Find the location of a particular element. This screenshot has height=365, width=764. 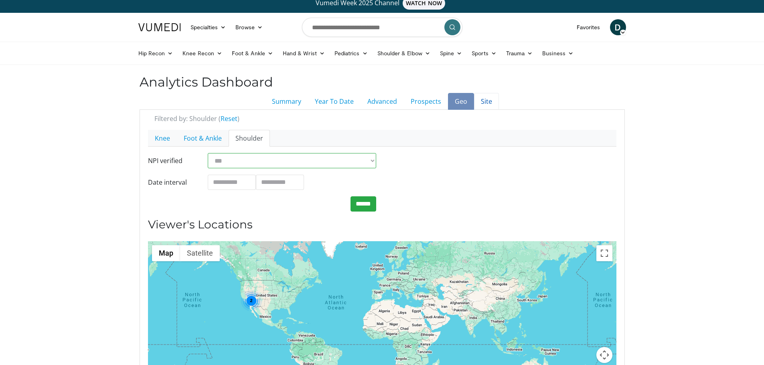

a: Prospects is located at coordinates (426, 101).